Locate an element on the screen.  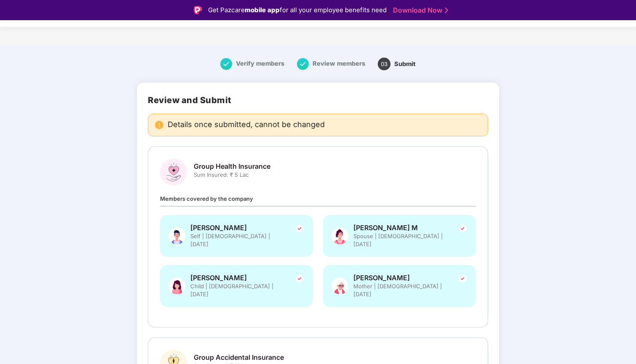
span: Group Health Insurance is located at coordinates (232, 166).